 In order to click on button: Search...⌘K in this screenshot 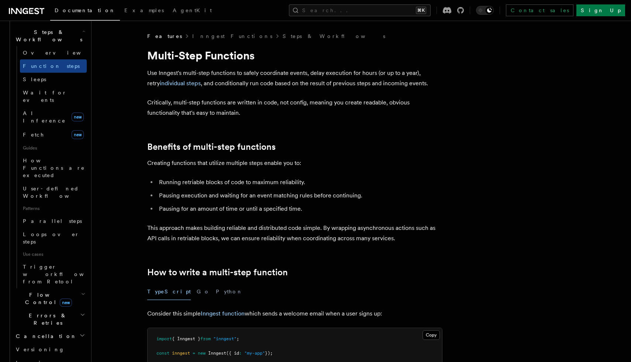, I will do `click(360, 10)`.